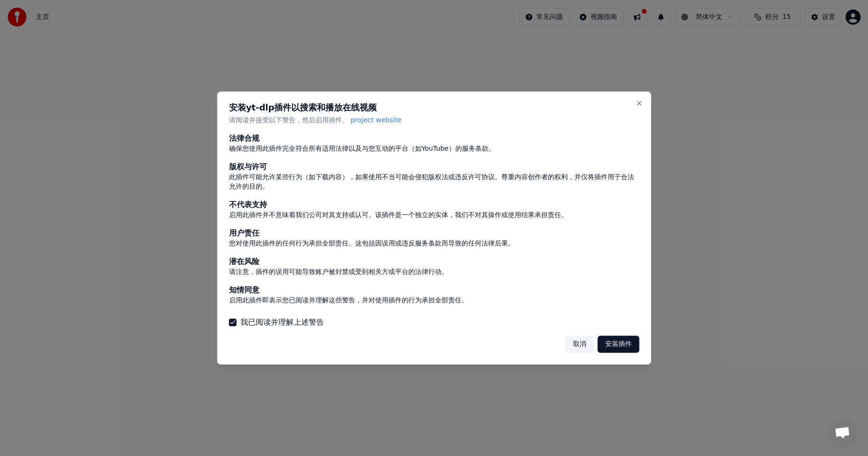 The height and width of the screenshot is (456, 868). I want to click on button: 安装插件, so click(619, 344).